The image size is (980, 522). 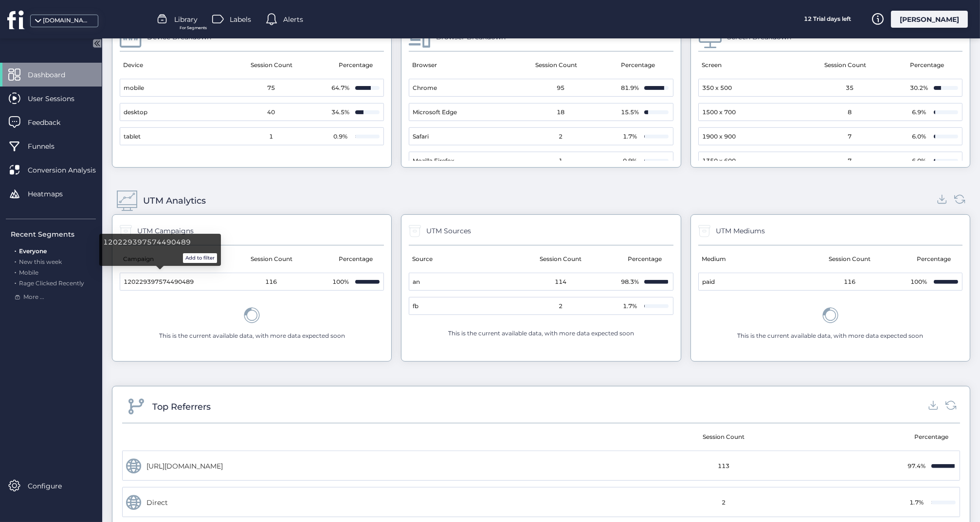 I want to click on span: Everyone, so click(x=32, y=251).